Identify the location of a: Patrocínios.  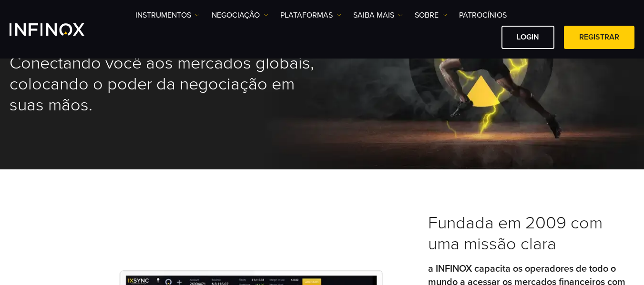
(483, 15).